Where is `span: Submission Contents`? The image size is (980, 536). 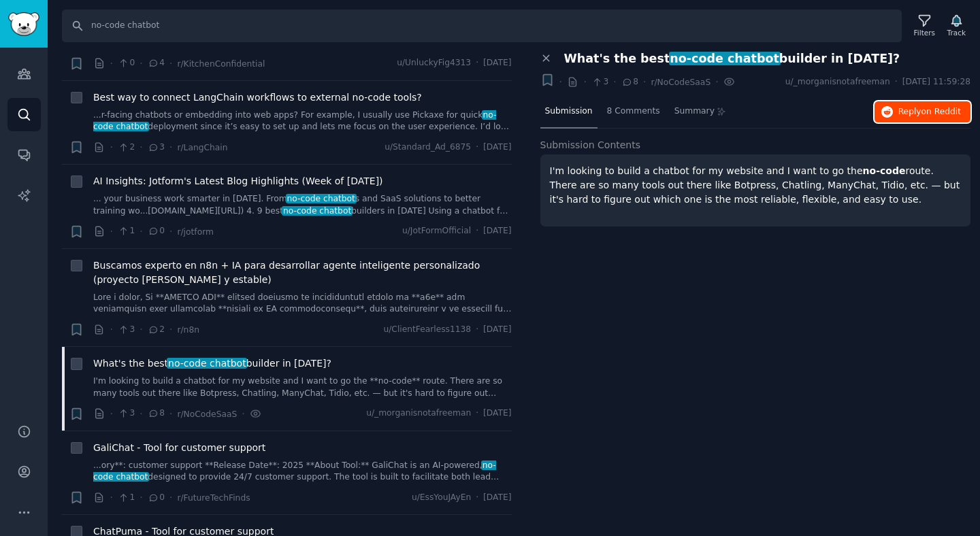 span: Submission Contents is located at coordinates (591, 145).